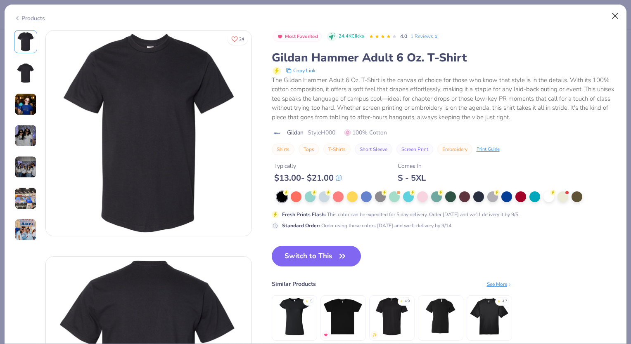 Image resolution: width=631 pixels, height=344 pixels. Describe the element at coordinates (29, 18) in the screenshot. I see `div: Products` at that location.